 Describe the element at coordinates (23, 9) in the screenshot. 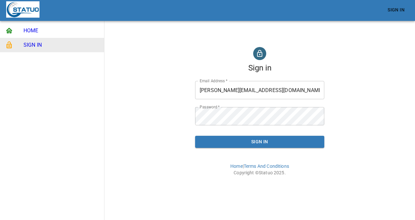

I see `img: Statuo` at that location.